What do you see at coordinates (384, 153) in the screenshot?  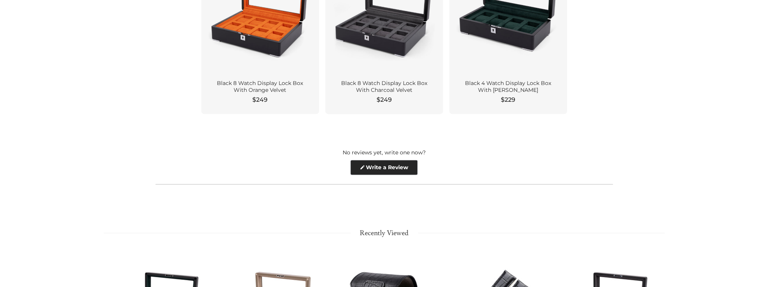 I see `div: No reviews yet, write one now?` at bounding box center [384, 153].